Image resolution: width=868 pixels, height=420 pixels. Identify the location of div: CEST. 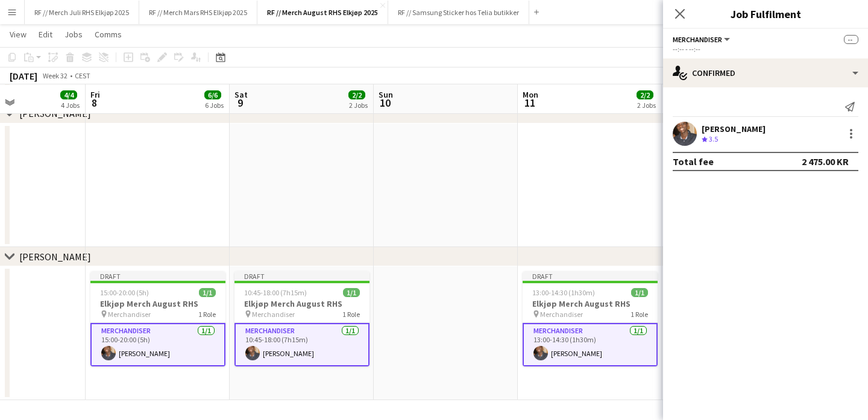
(83, 75).